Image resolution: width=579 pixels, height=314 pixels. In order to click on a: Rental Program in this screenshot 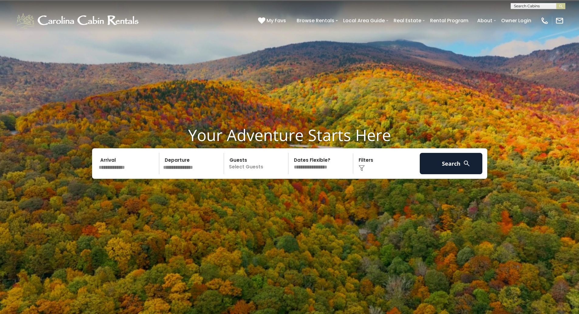, I will do `click(450, 20)`.